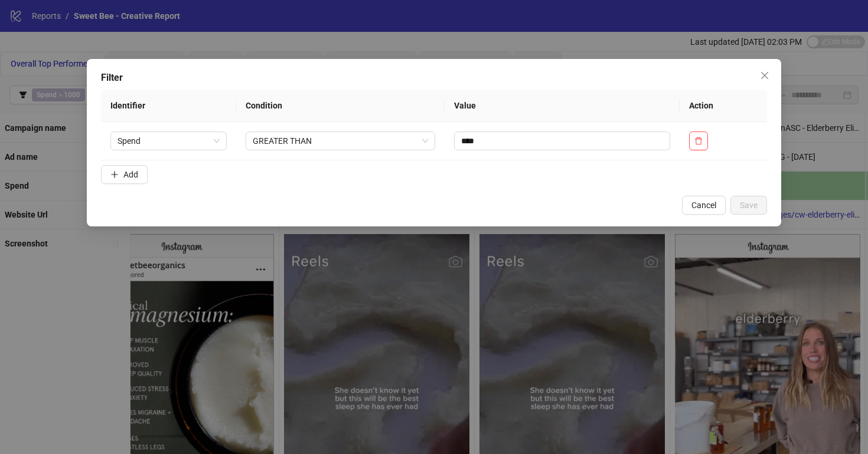 This screenshot has height=454, width=868. I want to click on span: Add, so click(130, 175).